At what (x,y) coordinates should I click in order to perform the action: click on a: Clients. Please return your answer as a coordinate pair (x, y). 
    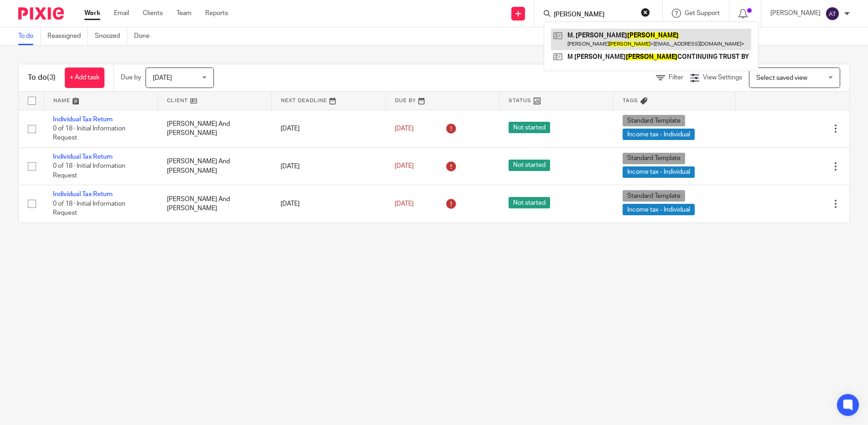
    Looking at the image, I should click on (153, 13).